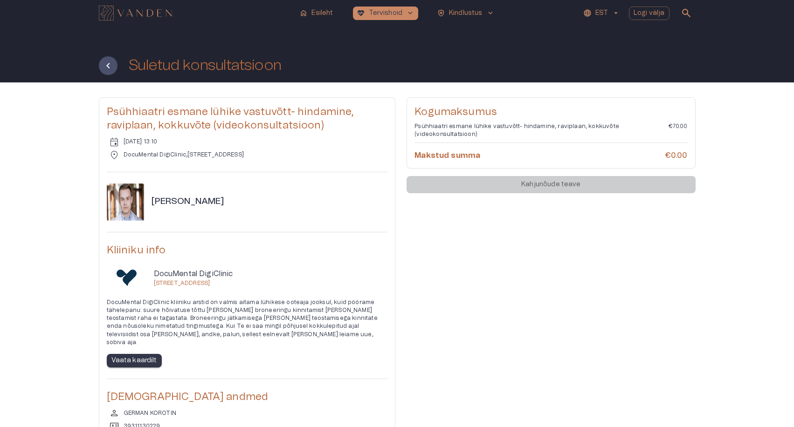 This screenshot has height=427, width=794. What do you see at coordinates (134, 361) in the screenshot?
I see `button: Vaata kaardilt` at bounding box center [134, 361].